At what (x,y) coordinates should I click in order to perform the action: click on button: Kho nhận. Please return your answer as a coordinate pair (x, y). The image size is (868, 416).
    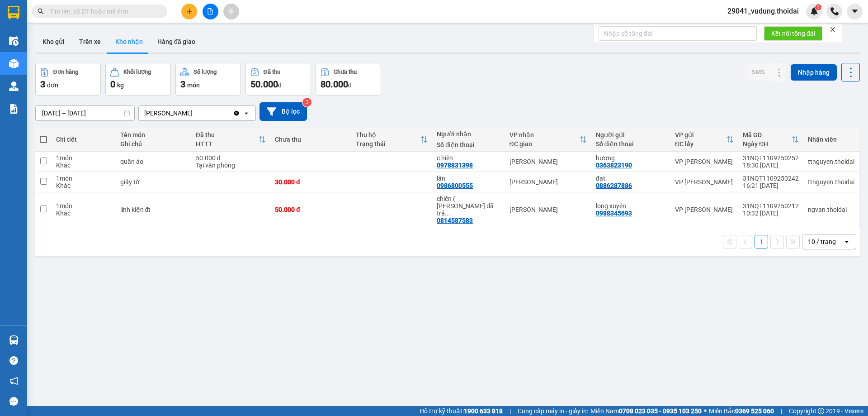
    Looking at the image, I should click on (129, 42).